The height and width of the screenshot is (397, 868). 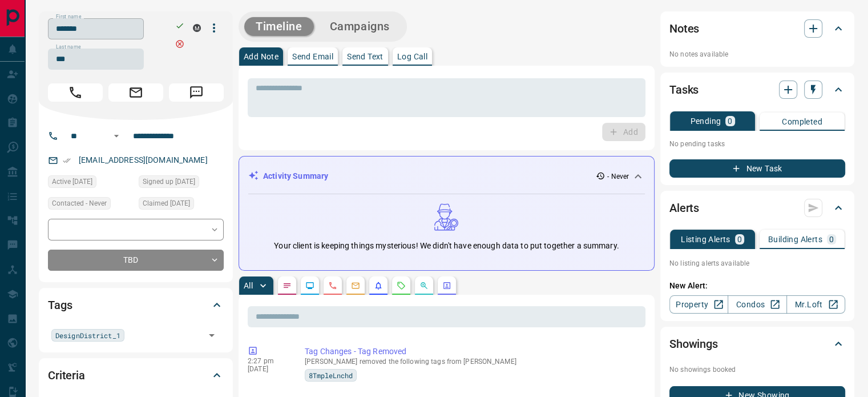 I want to click on div: Showings, so click(x=757, y=344).